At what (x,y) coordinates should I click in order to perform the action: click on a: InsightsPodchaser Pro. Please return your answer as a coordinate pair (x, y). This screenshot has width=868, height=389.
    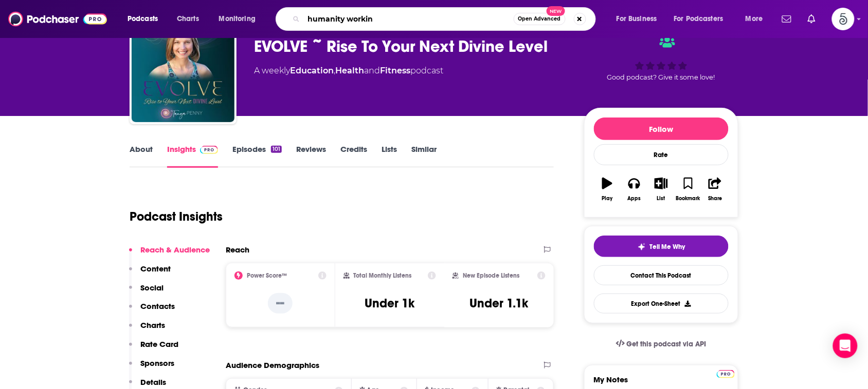
    Looking at the image, I should click on (192, 156).